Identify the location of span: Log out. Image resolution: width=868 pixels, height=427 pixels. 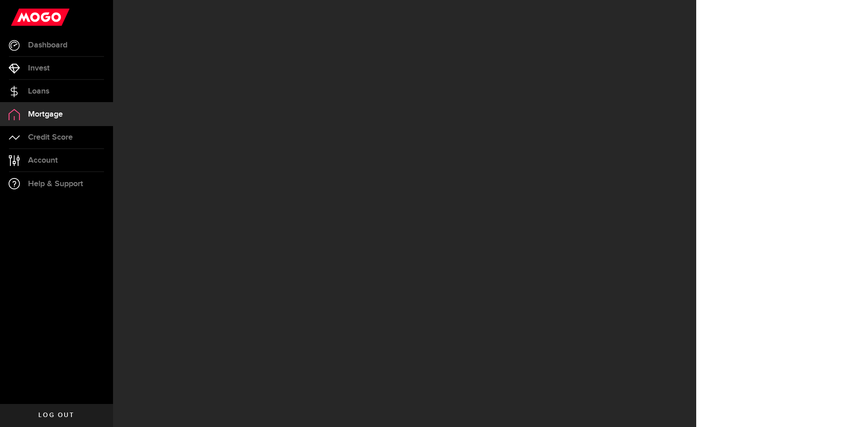
(56, 415).